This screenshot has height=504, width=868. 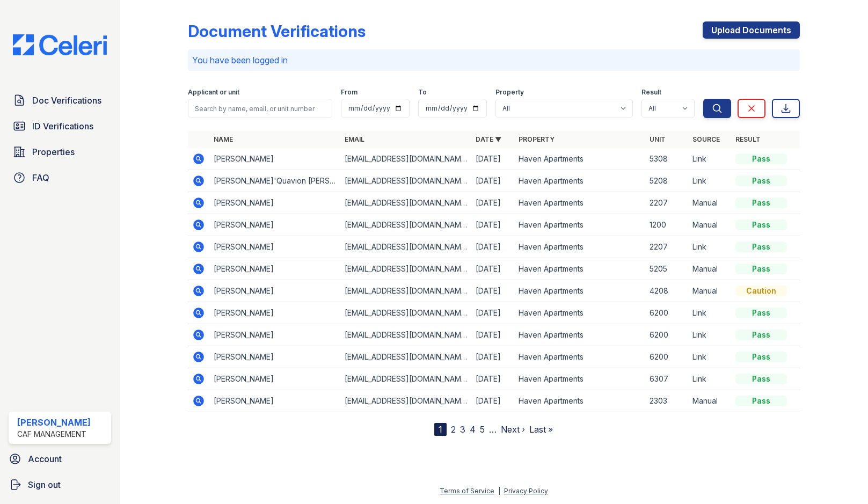 What do you see at coordinates (59, 485) in the screenshot?
I see `button: Sign out` at bounding box center [59, 485].